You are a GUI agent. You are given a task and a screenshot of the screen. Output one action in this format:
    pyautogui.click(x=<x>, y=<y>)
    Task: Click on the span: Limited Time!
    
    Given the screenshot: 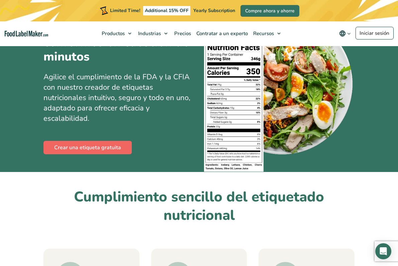 What is the action you would take?
    pyautogui.click(x=125, y=10)
    